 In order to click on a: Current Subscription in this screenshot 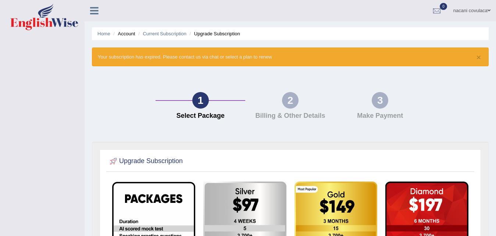, I will do `click(164, 33)`.